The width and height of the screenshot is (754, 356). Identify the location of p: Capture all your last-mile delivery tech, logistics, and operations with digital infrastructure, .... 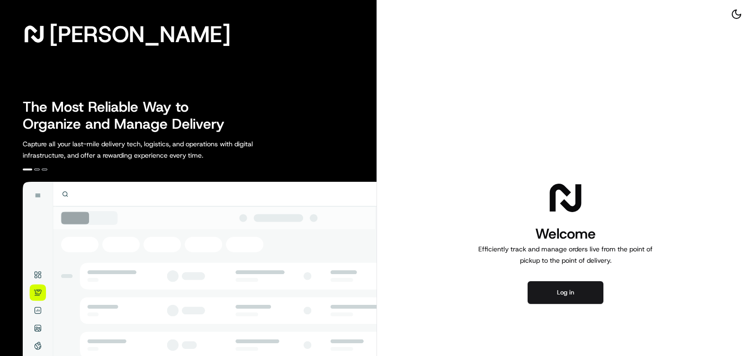
(159, 150).